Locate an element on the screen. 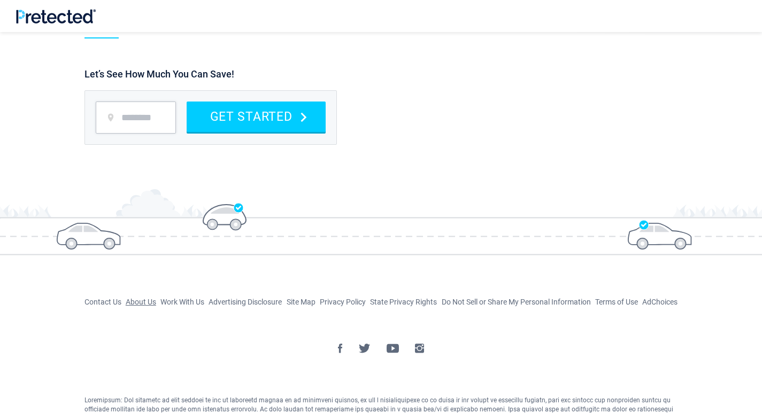  a: Site Map is located at coordinates (301, 302).